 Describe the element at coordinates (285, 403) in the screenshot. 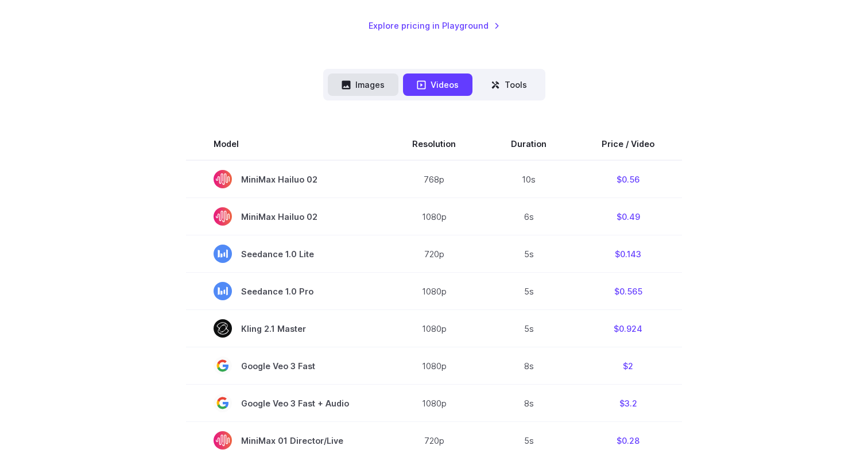

I see `span: Google Veo 3 Fast + Audio` at that location.